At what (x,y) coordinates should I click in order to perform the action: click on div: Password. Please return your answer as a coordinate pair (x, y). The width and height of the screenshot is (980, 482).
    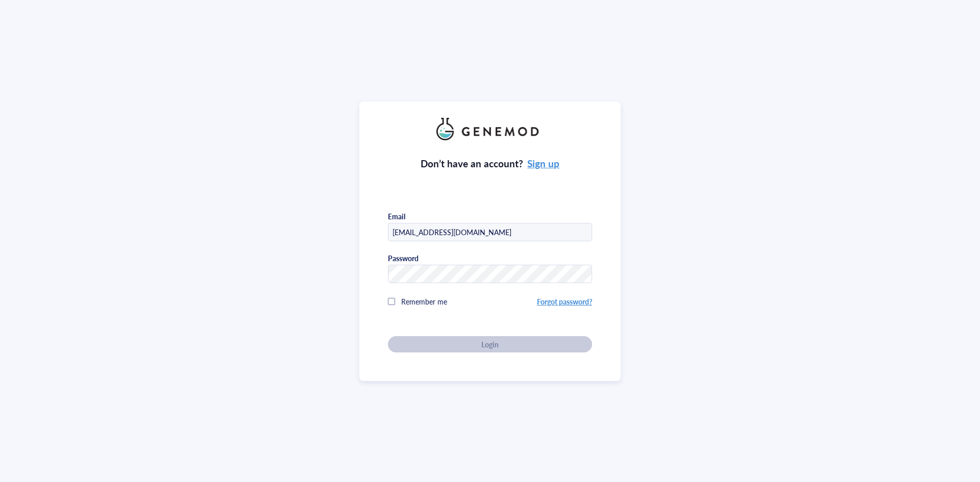
    Looking at the image, I should click on (404, 258).